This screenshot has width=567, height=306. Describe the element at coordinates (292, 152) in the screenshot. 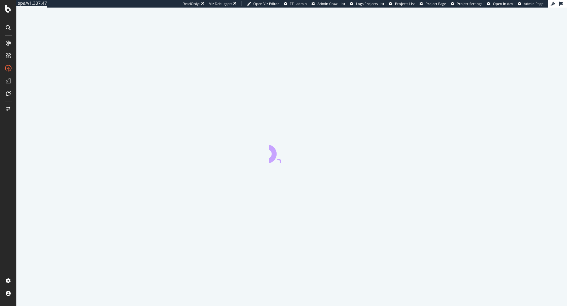

I see `div: animation` at that location.